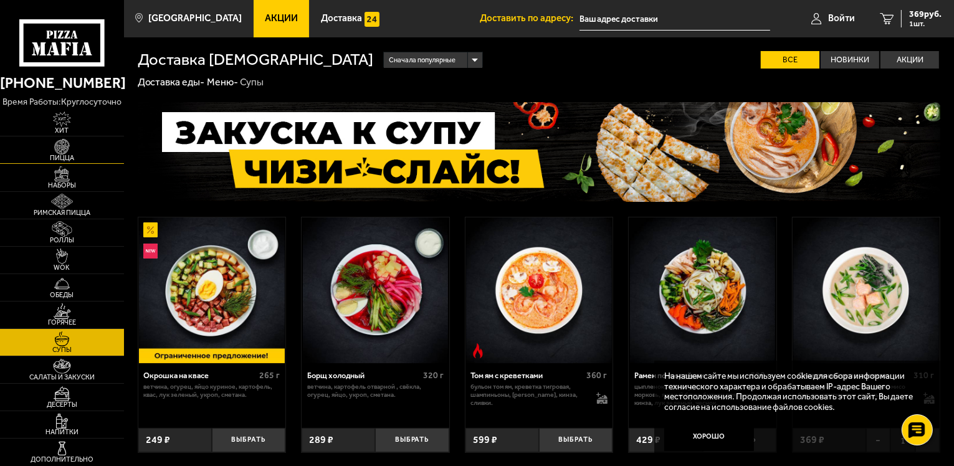 The height and width of the screenshot is (466, 954). Describe the element at coordinates (850, 60) in the screenshot. I see `label: Новинки` at that location.